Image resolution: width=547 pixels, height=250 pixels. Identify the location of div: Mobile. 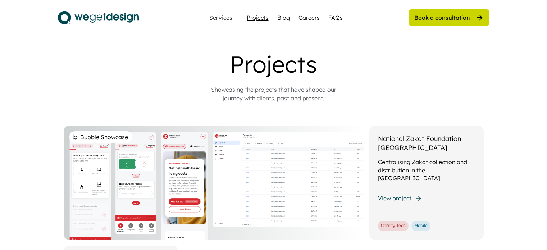
(421, 225).